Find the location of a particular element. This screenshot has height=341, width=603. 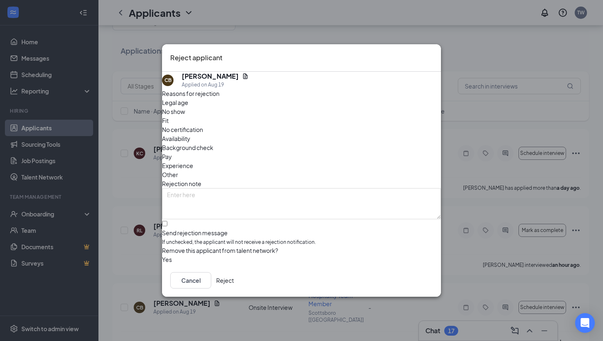

span: Experience is located at coordinates (178, 166).